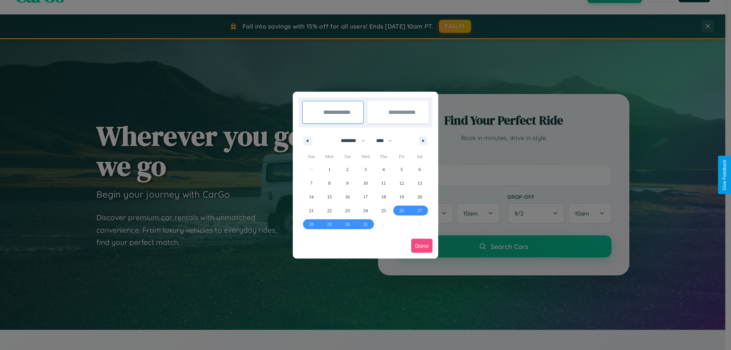 The height and width of the screenshot is (350, 731). What do you see at coordinates (420, 197) in the screenshot?
I see `button: 20` at bounding box center [420, 197].